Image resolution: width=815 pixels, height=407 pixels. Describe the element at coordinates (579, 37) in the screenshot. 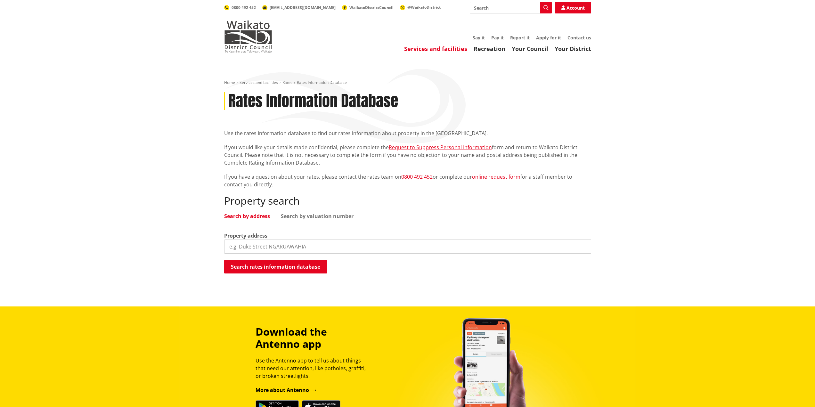

I see `a: Contact us` at that location.